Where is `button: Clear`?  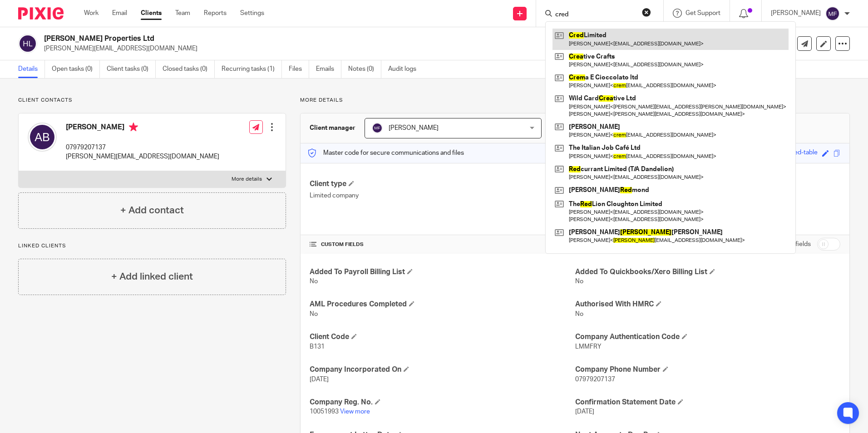
button: Clear is located at coordinates (646, 12).